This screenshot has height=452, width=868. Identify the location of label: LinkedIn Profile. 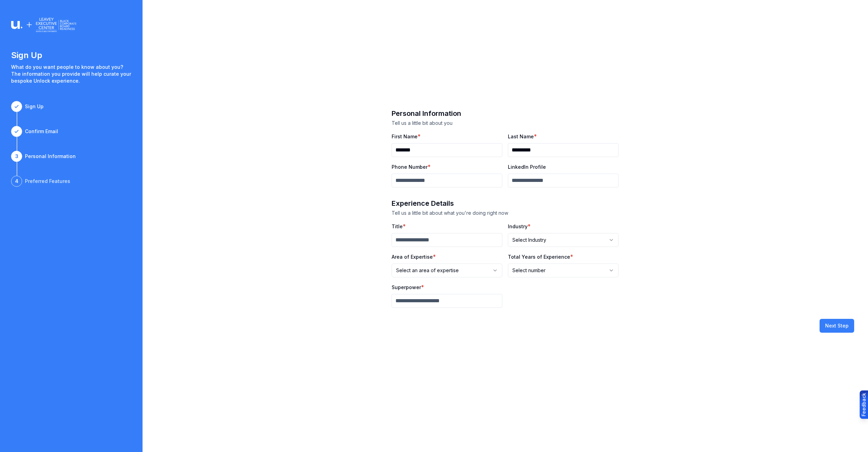
(527, 167).